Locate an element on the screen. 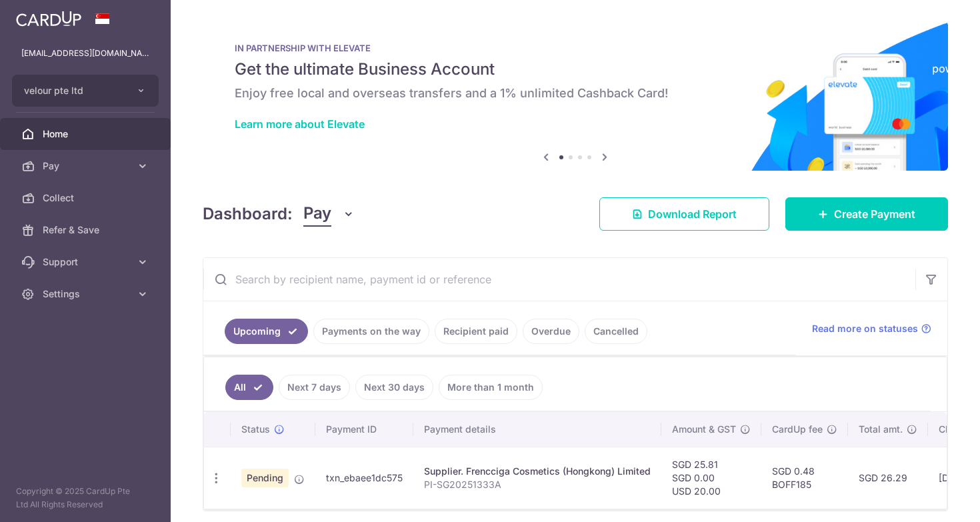  span: velour pte ltd is located at coordinates (73, 91).